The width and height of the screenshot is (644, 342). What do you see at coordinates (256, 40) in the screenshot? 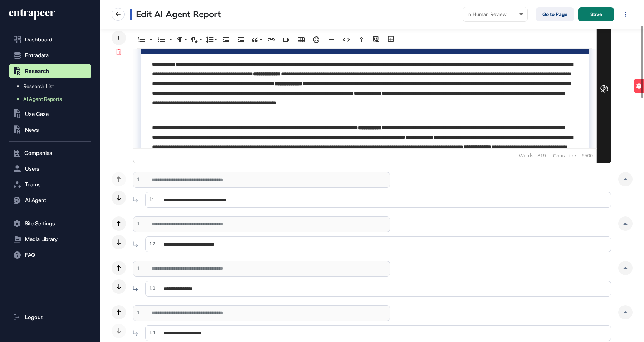
I see `button: Quote` at bounding box center [256, 40].